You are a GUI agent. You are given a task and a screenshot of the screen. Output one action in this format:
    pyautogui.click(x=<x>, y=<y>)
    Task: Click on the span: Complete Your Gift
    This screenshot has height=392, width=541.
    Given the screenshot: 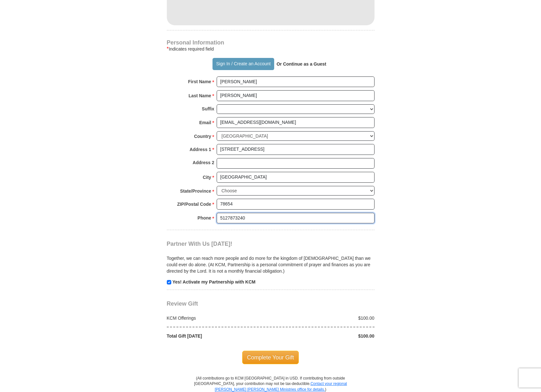 What is the action you would take?
    pyautogui.click(x=270, y=358)
    